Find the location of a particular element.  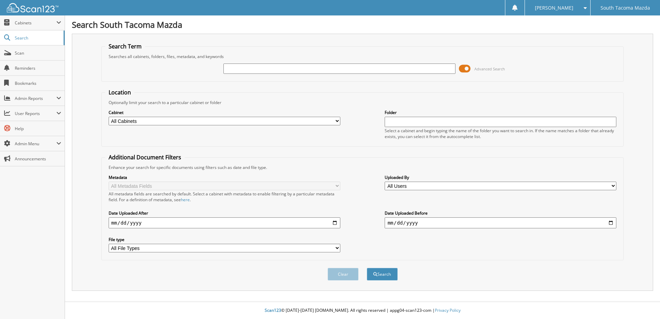

span: Reminders is located at coordinates (38, 68).